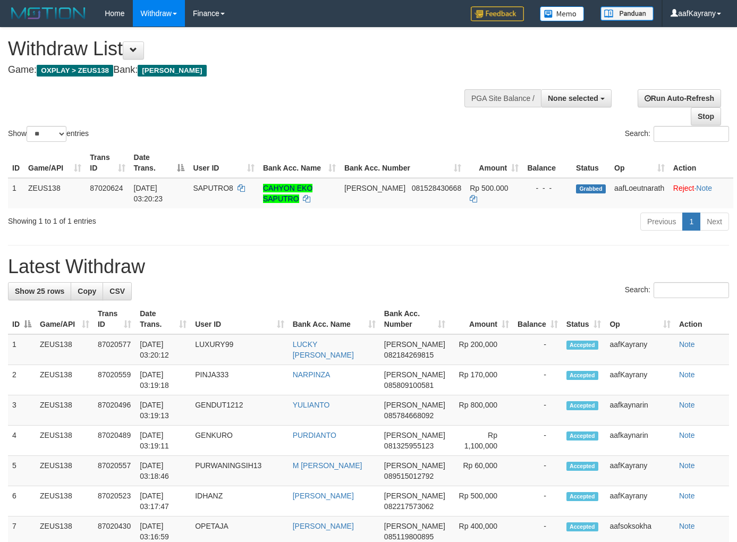 This screenshot has height=542, width=737. I want to click on td: 87020523, so click(114, 501).